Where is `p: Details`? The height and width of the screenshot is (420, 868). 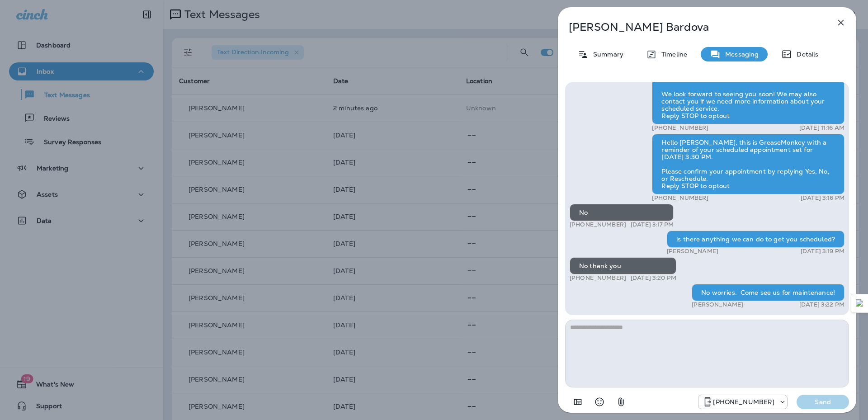
p: Details is located at coordinates (806, 54).